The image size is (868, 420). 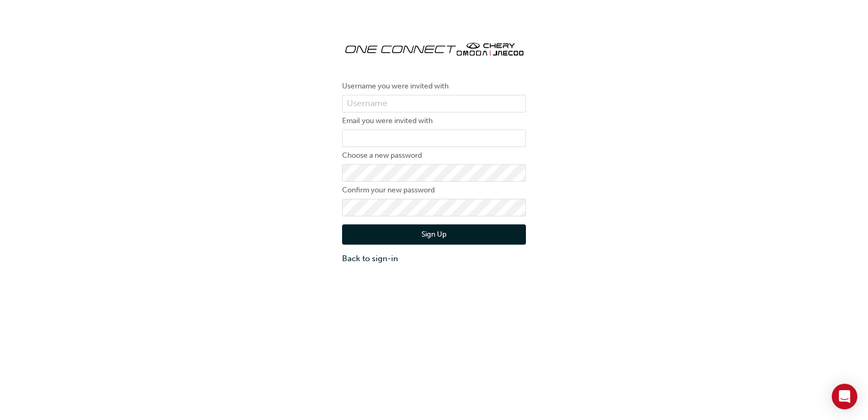 I want to click on a: Back to sign-in, so click(x=434, y=258).